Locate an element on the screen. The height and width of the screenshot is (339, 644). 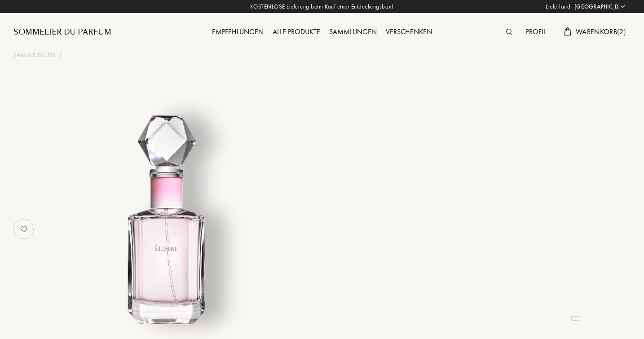
a: Profil is located at coordinates (535, 31).